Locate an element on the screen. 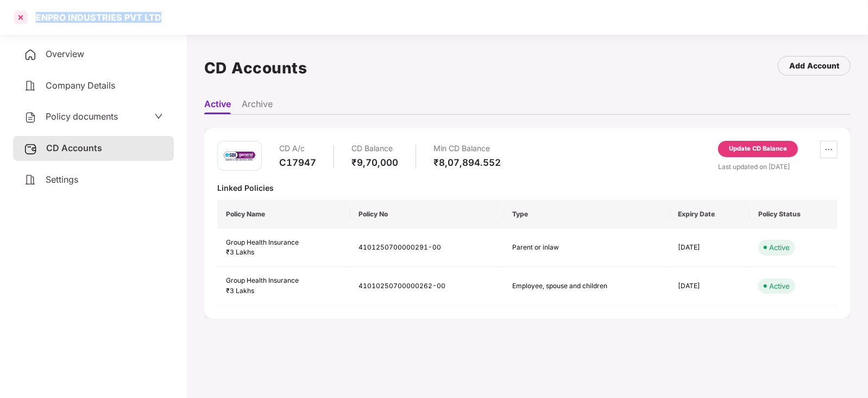 The width and height of the screenshot is (868, 398). span: Settings is located at coordinates (62, 180).